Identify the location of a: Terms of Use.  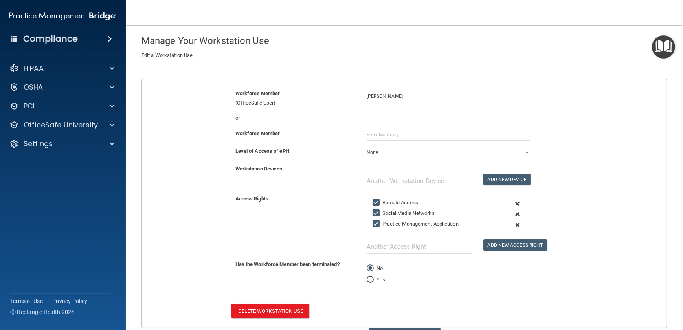
(26, 301).